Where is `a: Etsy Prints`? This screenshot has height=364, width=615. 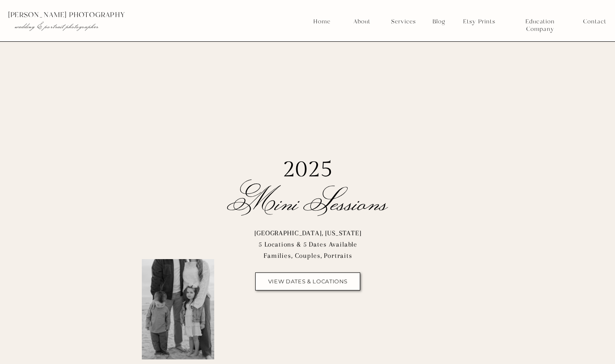 a: Etsy Prints is located at coordinates (479, 22).